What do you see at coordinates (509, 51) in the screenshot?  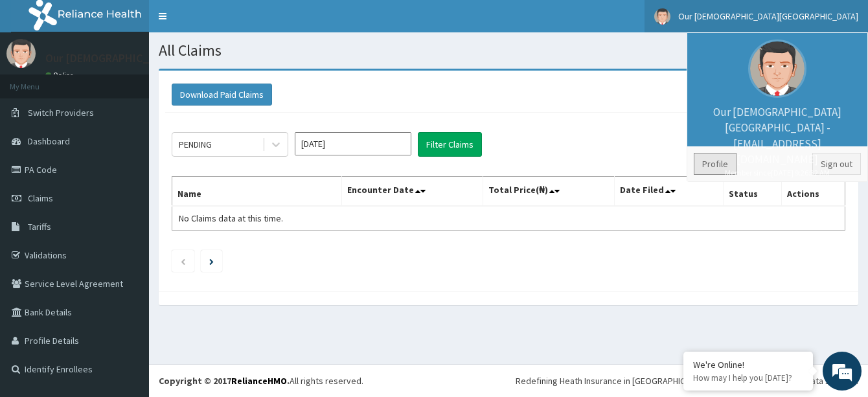 I see `h1: All Claims` at bounding box center [509, 51].